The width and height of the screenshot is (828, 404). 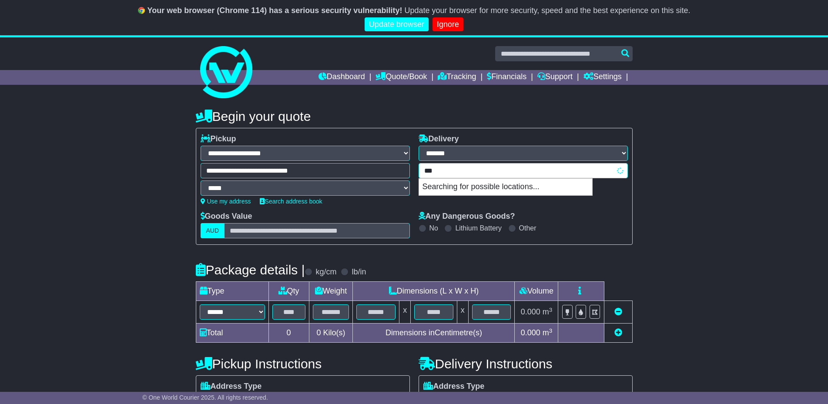 What do you see at coordinates (448, 24) in the screenshot?
I see `a: Ignore` at bounding box center [448, 24].